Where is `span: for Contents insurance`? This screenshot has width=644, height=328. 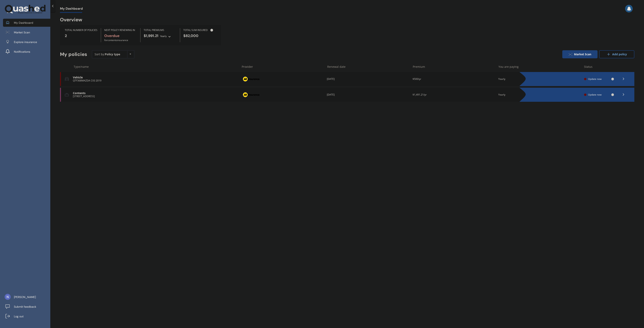
span: for Contents insurance is located at coordinates (116, 40).